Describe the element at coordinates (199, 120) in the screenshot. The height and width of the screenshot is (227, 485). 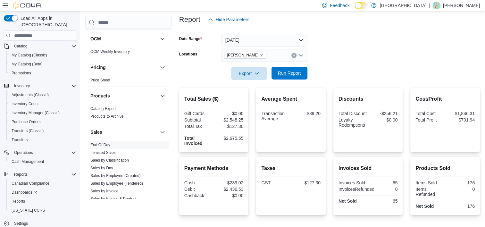
I see `div: Subtotal` at that location.